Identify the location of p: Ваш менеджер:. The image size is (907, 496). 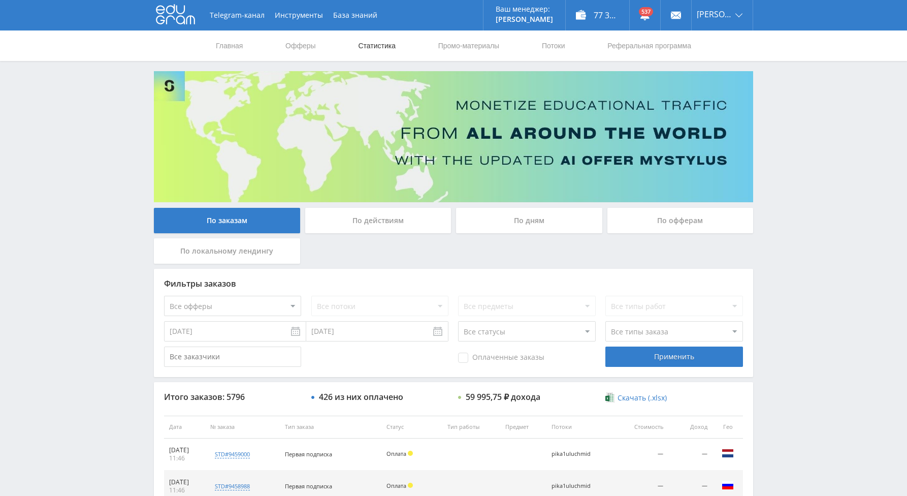
(524, 9).